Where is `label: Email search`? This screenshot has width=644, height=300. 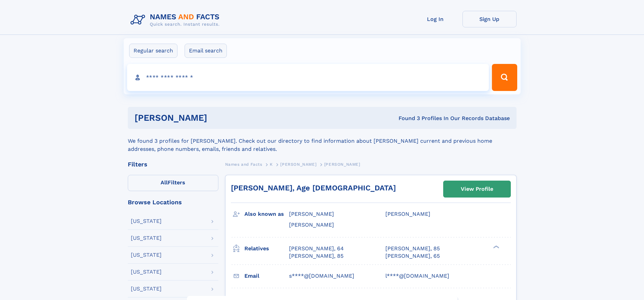 label: Email search is located at coordinates (206, 51).